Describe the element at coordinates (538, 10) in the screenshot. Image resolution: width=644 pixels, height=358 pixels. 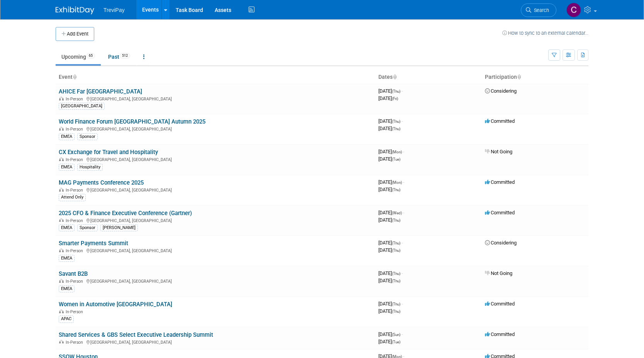
I see `a: Search` at that location.